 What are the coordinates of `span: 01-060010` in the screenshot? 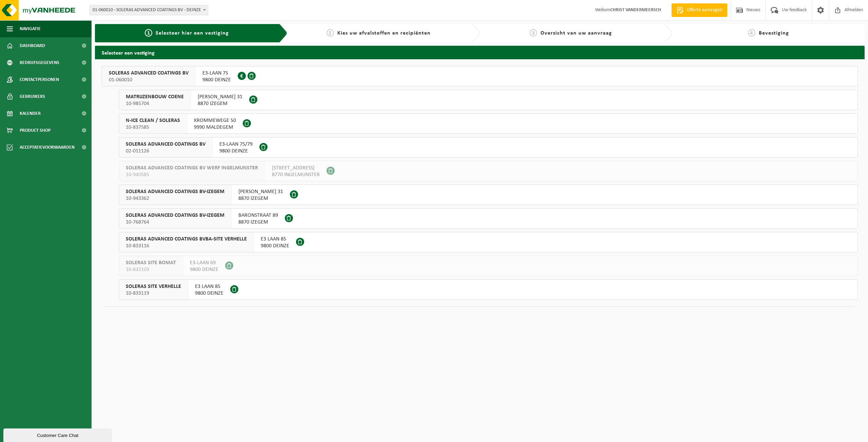 It's located at (148, 80).